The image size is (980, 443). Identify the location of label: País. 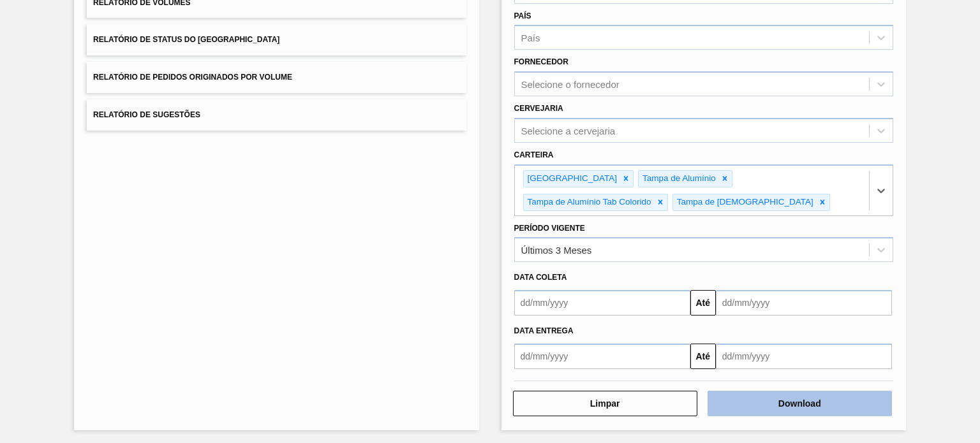
(523, 16).